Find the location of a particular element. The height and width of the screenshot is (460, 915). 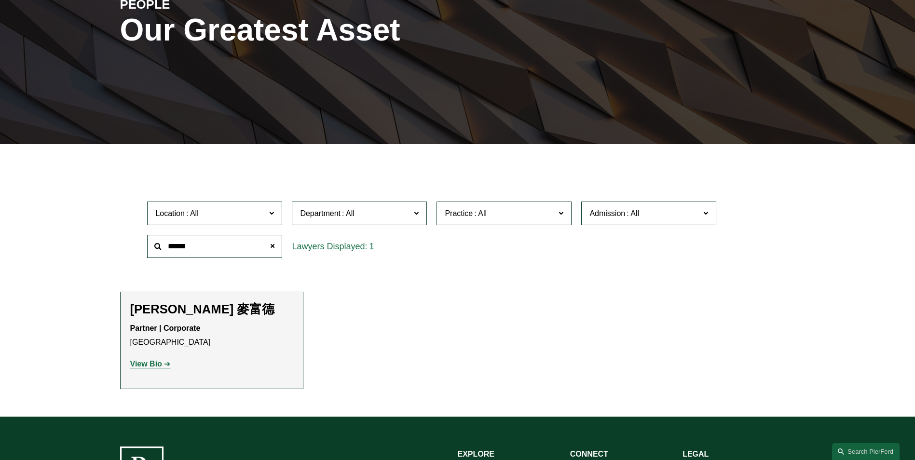

span: Practice is located at coordinates (459, 213).